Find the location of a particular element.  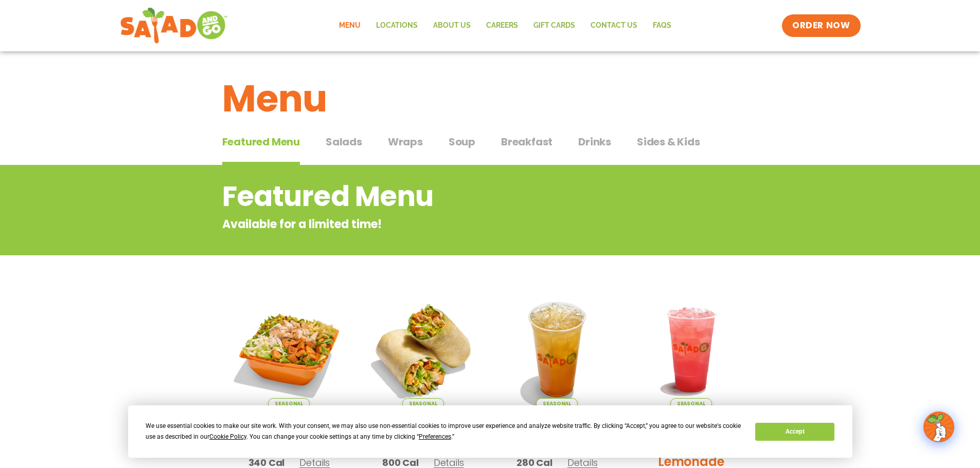

span: Featured Menu is located at coordinates (261, 142).